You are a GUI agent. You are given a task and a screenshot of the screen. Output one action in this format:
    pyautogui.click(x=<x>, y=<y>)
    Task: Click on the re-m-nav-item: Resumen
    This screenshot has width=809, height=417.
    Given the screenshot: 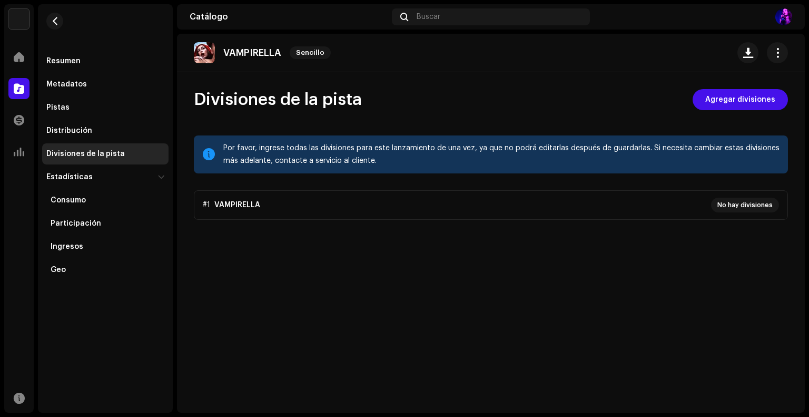 What is the action you would take?
    pyautogui.click(x=105, y=61)
    